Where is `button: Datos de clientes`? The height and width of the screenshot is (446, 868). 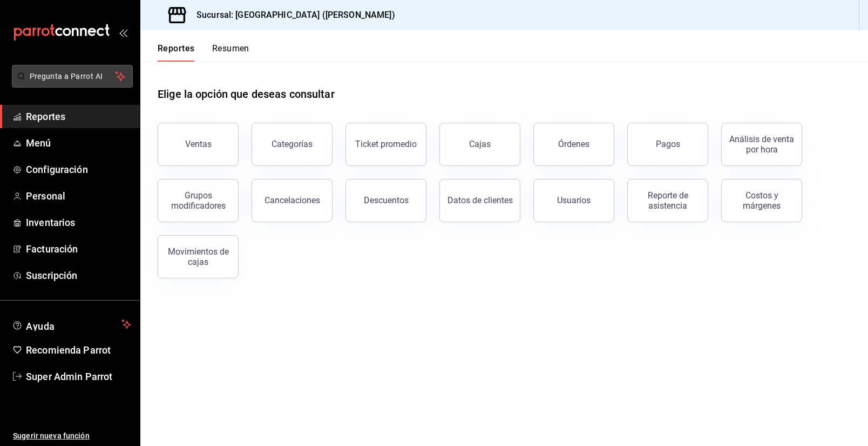
button: Datos de clientes is located at coordinates (480, 200).